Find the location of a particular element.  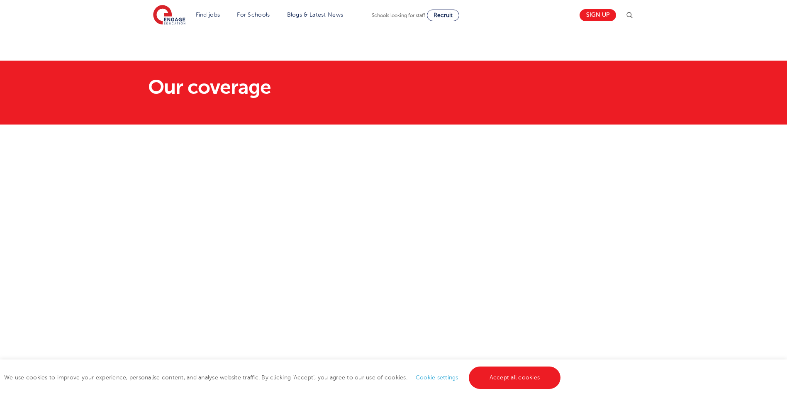

h1: Our coverage is located at coordinates (310, 87).